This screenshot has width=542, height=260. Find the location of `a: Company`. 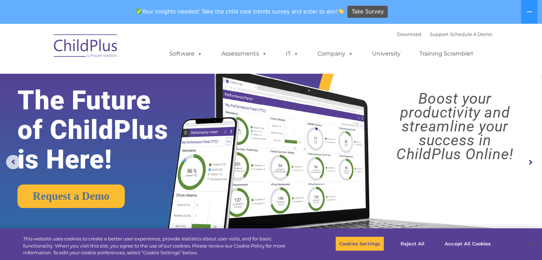

a: Company is located at coordinates (335, 54).